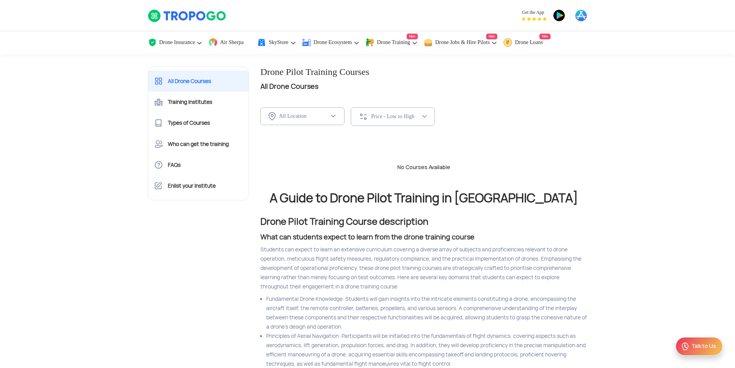  I want to click on a: Drone LoansNew, so click(527, 42).